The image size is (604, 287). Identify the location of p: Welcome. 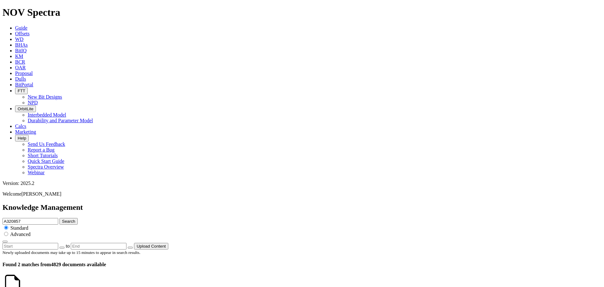
(302, 194).